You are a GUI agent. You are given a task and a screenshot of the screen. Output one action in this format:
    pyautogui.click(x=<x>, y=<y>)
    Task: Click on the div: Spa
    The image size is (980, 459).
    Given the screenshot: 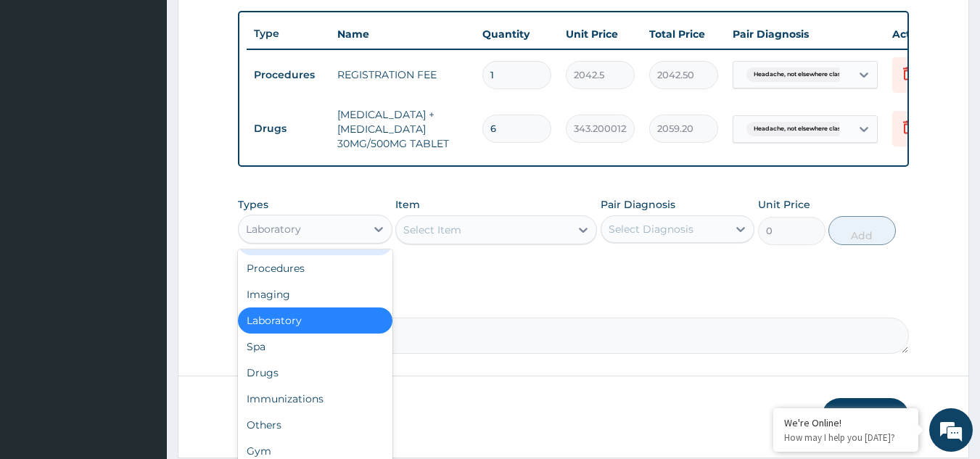 What is the action you would take?
    pyautogui.click(x=315, y=347)
    